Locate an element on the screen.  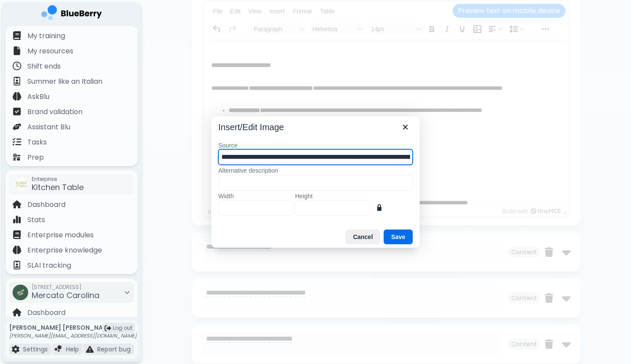
label: Height is located at coordinates (332, 196).